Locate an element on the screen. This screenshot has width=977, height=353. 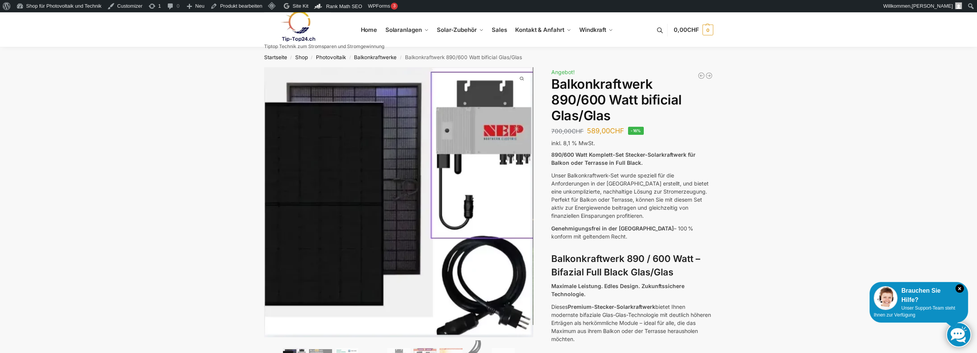
a: Startseite is located at coordinates (276, 57).